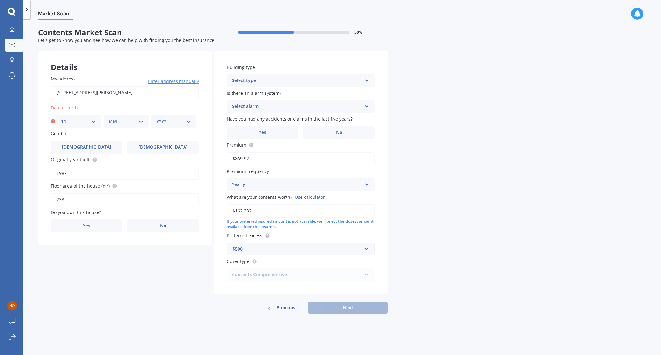 This screenshot has height=355, width=661. I want to click on img: 69a7b0434e5032d6815d6364da64e5cc, so click(12, 305).